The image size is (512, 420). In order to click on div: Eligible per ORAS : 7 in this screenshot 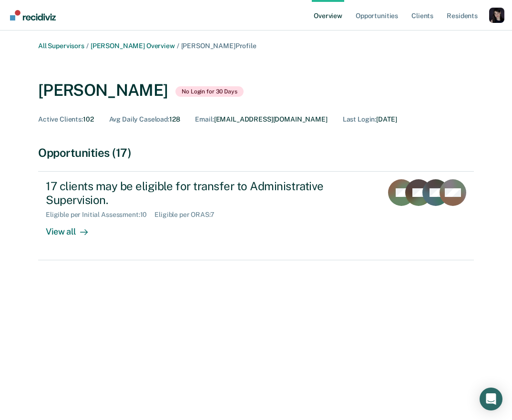, I will do `click(188, 215)`.